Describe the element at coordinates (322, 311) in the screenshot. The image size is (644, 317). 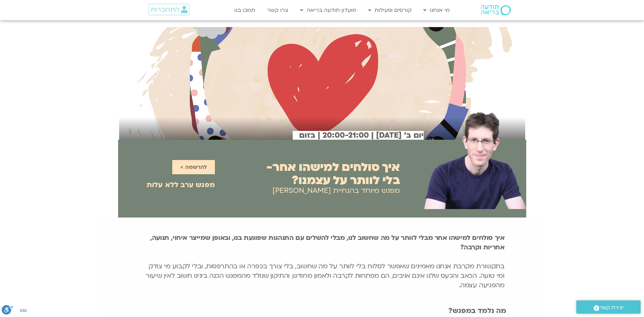
I see `h2: מה נלמד במפגש?` at that location.